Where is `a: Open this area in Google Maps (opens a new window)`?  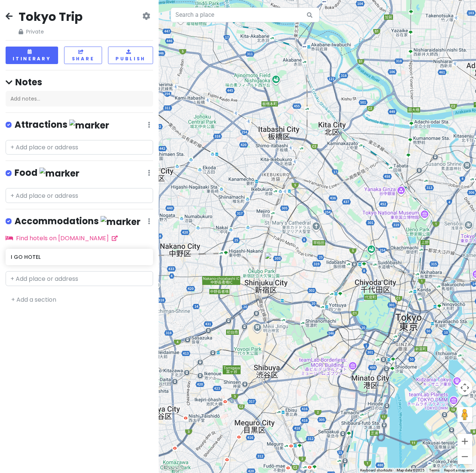 a: Open this area in Google Maps (opens a new window) is located at coordinates (173, 468).